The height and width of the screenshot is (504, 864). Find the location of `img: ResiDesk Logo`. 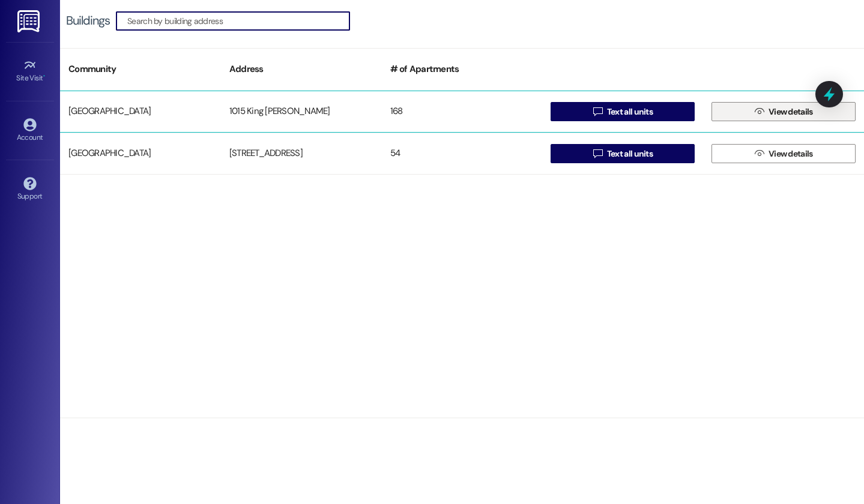

img: ResiDesk Logo is located at coordinates (30, 21).